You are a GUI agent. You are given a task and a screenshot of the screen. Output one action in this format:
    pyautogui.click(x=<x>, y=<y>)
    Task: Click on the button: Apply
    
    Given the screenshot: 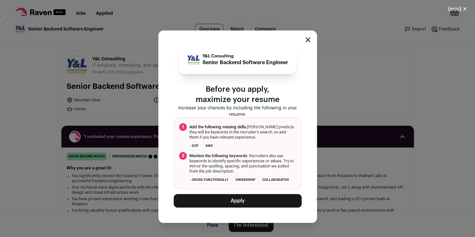 What is the action you would take?
    pyautogui.click(x=238, y=200)
    